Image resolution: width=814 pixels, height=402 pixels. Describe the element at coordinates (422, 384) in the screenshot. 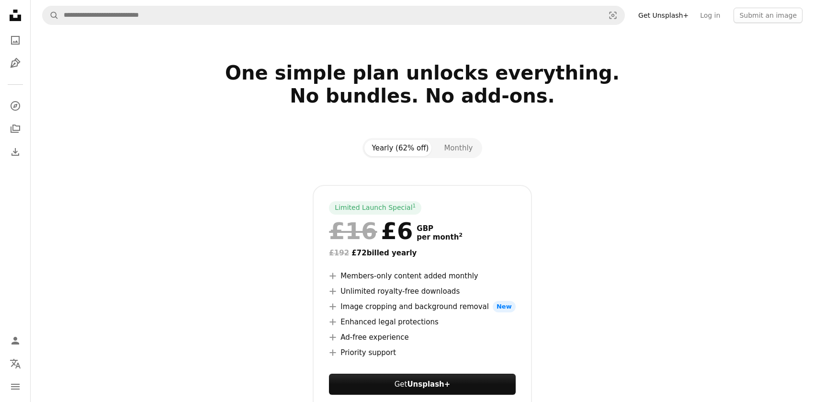

I see `button: GetUnsplash+` at that location.